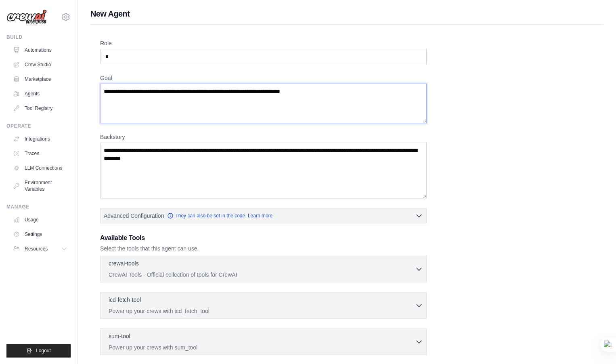 The height and width of the screenshot is (364, 616). Describe the element at coordinates (263, 78) in the screenshot. I see `label: Goal` at that location.